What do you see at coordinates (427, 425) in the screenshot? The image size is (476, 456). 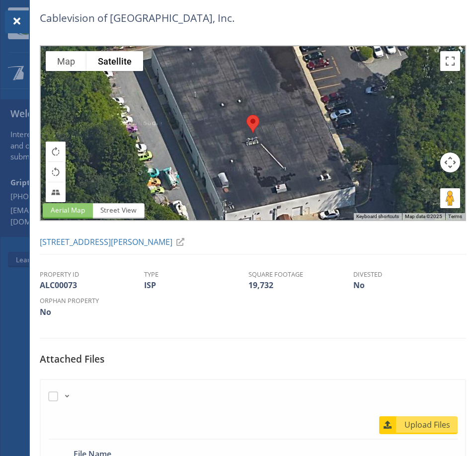 I see `span: Upload Files` at bounding box center [427, 425].